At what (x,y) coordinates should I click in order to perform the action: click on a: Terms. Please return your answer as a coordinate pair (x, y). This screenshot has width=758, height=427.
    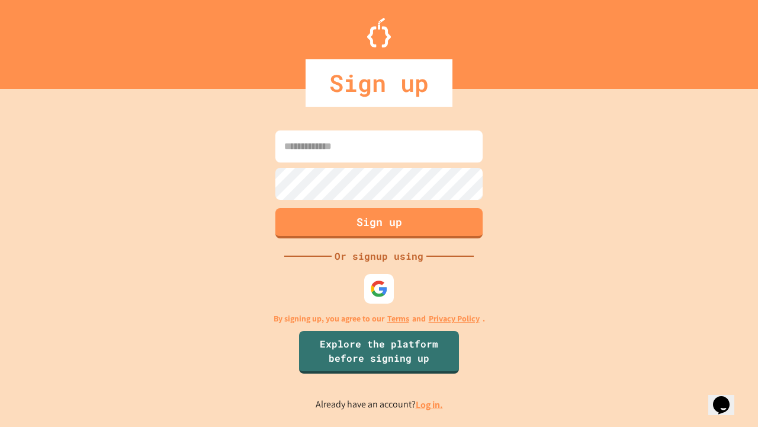
    Looking at the image, I should click on (398, 318).